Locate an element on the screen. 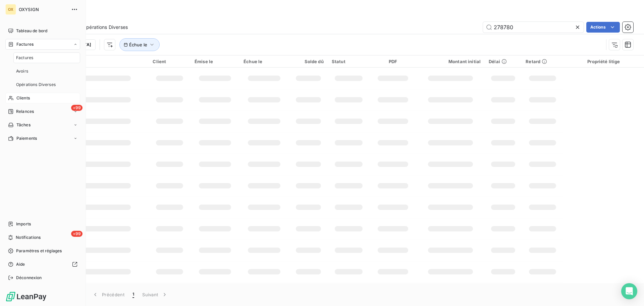  button: Actions is located at coordinates (603, 27).